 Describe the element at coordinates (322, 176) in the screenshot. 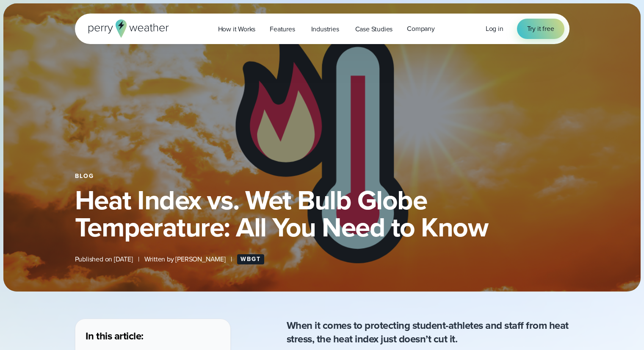

I see `div: Blog` at that location.